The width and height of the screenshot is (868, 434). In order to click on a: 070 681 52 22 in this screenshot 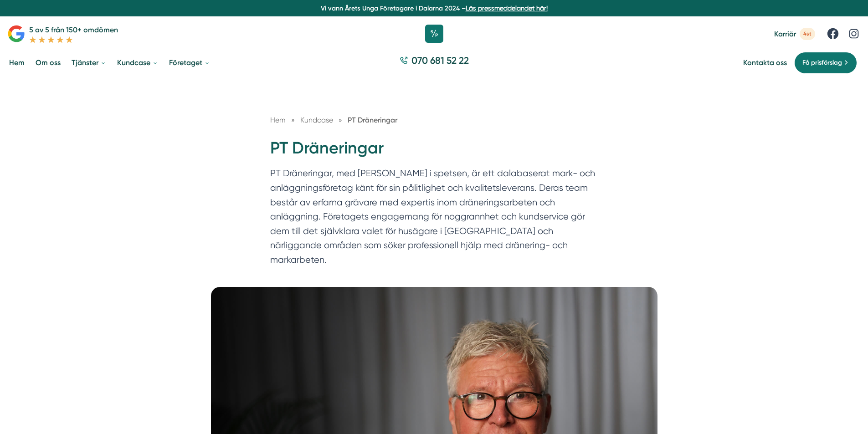, I will do `click(434, 63)`.